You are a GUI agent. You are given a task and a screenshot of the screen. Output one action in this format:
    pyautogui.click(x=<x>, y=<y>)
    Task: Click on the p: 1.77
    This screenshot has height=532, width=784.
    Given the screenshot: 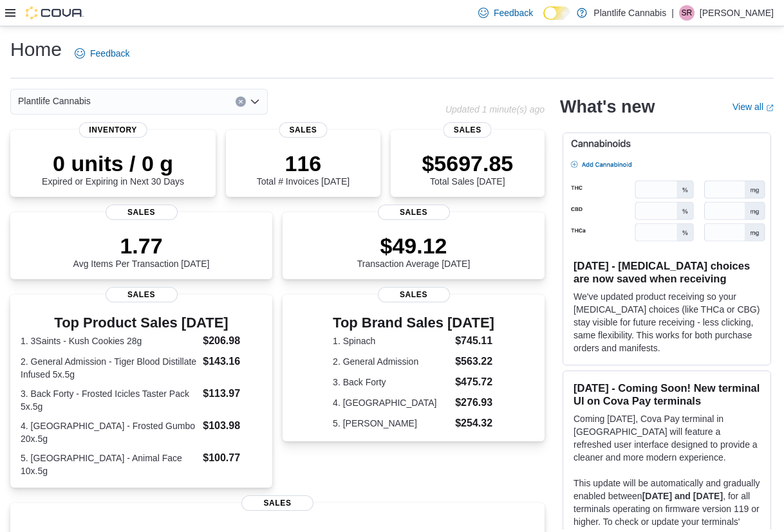 What is the action you would take?
    pyautogui.click(x=142, y=246)
    